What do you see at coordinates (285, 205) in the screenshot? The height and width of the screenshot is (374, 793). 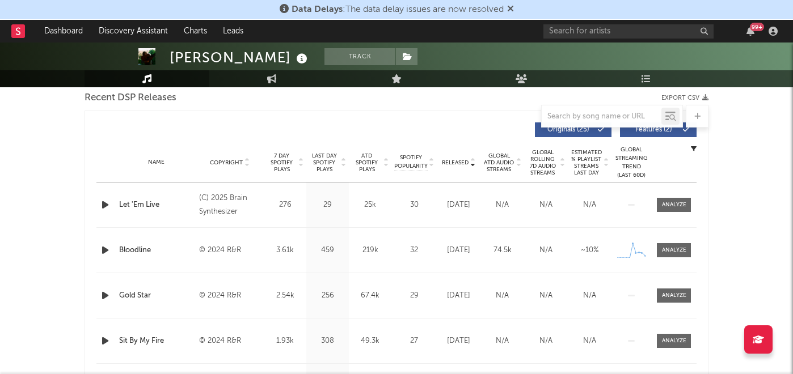 I see `div: 276` at bounding box center [285, 205].